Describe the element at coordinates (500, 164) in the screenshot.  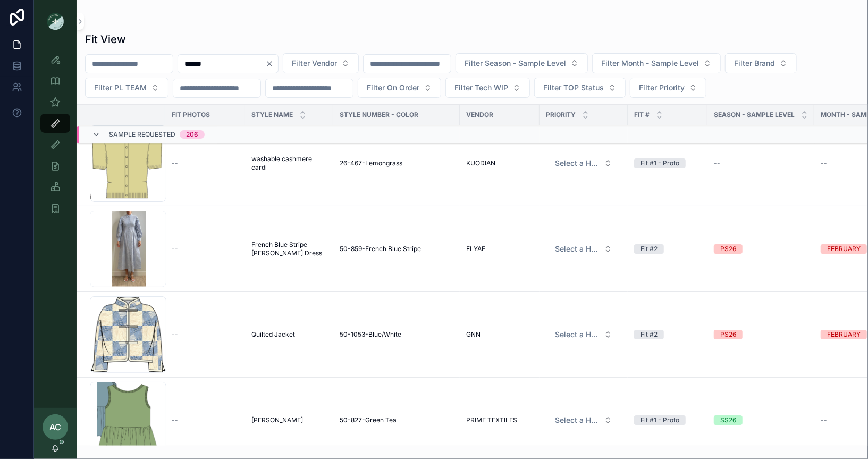
I see `a: KUODIAN` at that location.